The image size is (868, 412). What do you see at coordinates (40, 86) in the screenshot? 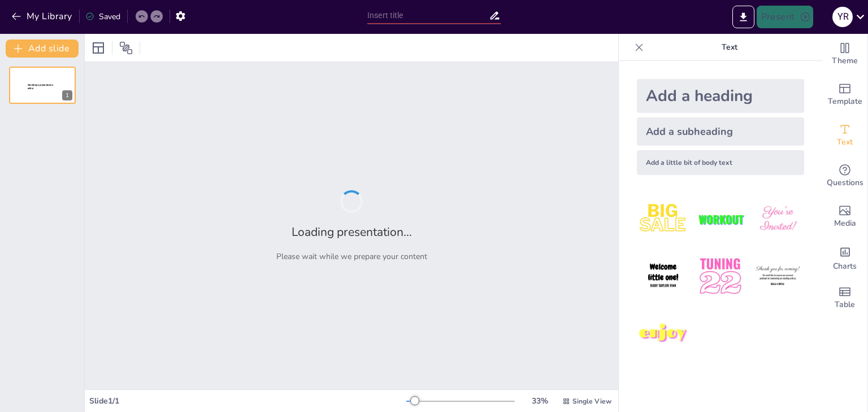
I see `span: Sendsteps presentation editor` at bounding box center [40, 86].